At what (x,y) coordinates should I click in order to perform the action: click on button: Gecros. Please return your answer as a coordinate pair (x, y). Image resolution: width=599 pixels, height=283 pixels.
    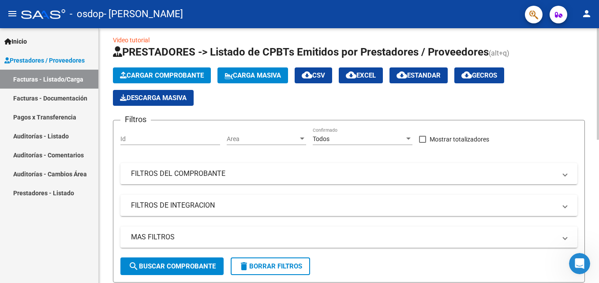
    Looking at the image, I should click on (479, 75).